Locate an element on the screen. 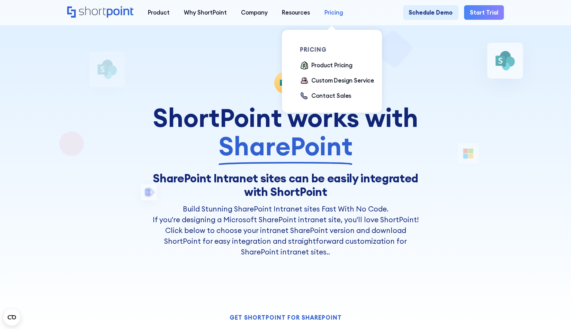 Image resolution: width=571 pixels, height=329 pixels. a: Schedule Demo is located at coordinates (431, 12).